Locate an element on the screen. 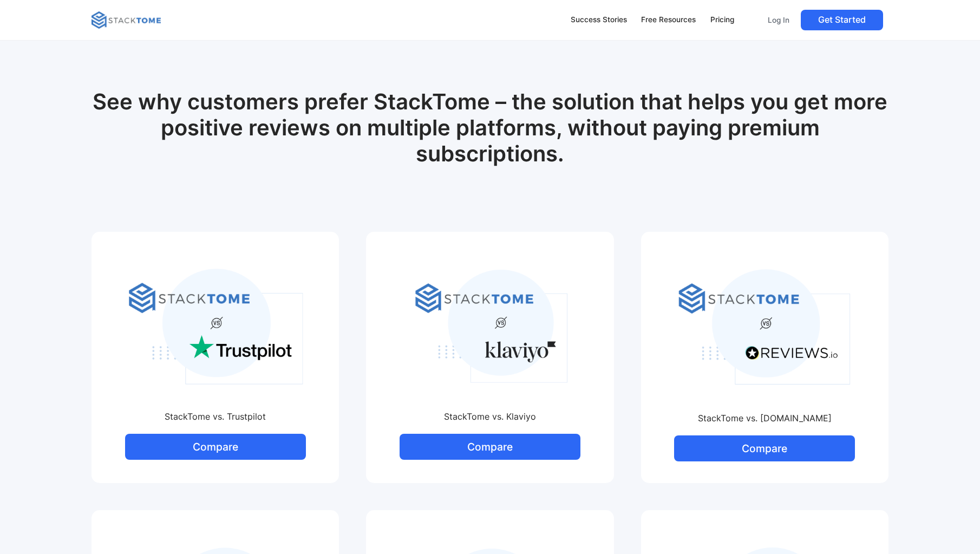 This screenshot has height=554, width=980. a: Success Stories is located at coordinates (598, 20).